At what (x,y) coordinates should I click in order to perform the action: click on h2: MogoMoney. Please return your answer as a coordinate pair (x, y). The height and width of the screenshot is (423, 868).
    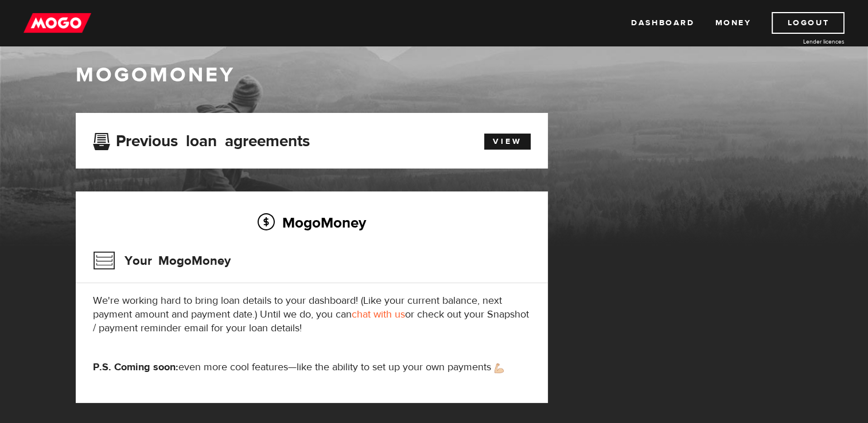
    Looking at the image, I should click on (312, 223).